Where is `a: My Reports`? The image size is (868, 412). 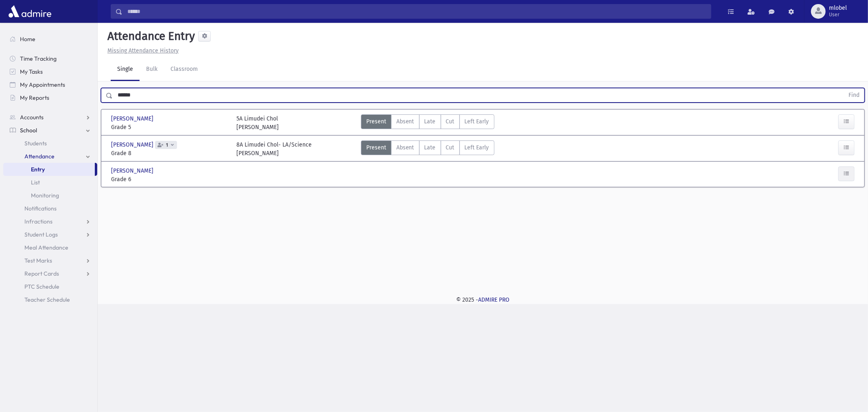 a: My Reports is located at coordinates (50, 98).